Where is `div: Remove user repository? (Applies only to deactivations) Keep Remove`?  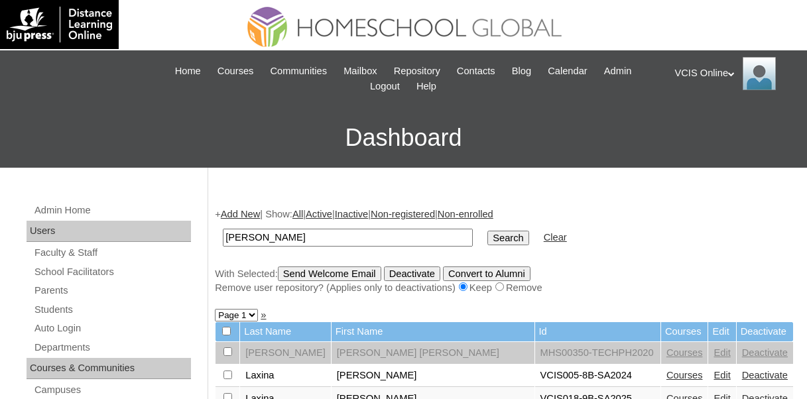 div: Remove user repository? (Applies only to deactivations) Keep Remove is located at coordinates (504, 288).